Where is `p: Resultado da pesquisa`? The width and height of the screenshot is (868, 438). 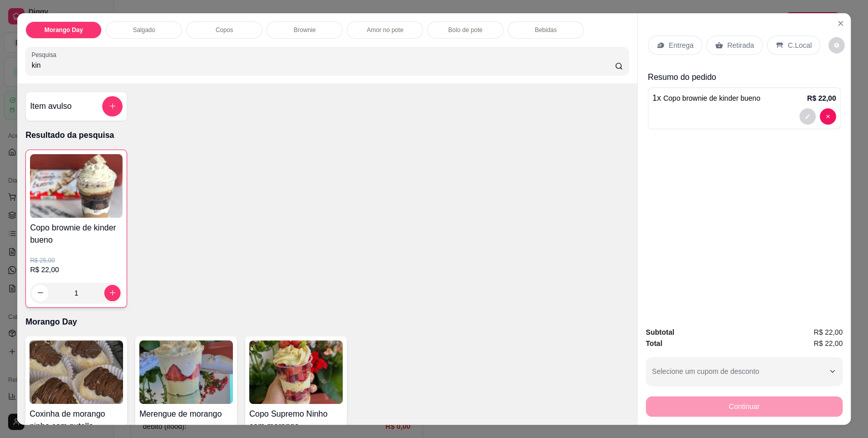
p: Resultado da pesquisa is located at coordinates (327, 135).